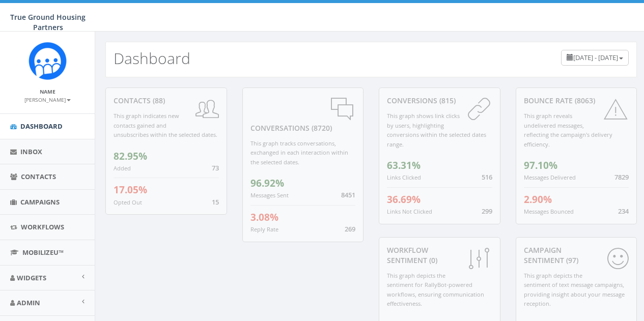 Image resolution: width=644 pixels, height=321 pixels. I want to click on div: Workflow Sentiment, so click(440, 256).